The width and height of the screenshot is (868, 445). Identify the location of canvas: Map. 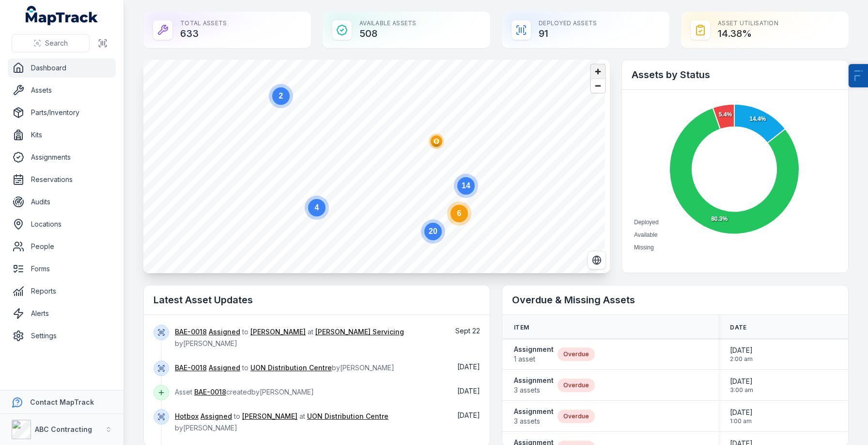
(374, 167).